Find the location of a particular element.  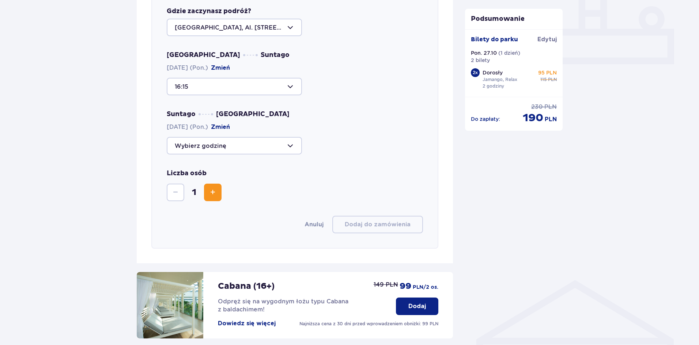

p: Dodaj do zamówienia is located at coordinates (378, 225).